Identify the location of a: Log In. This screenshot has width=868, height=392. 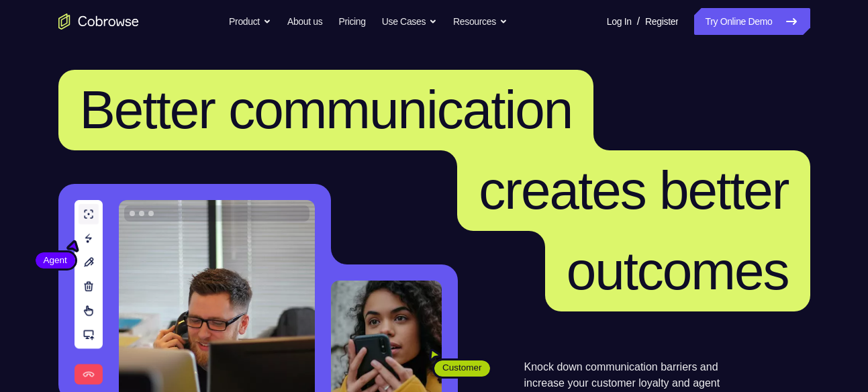
(619, 21).